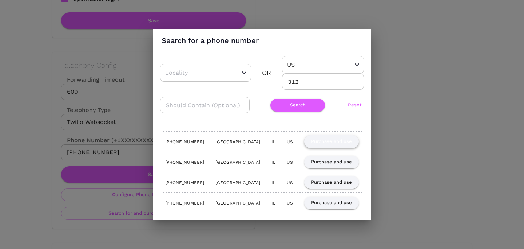 The width and height of the screenshot is (524, 249). I want to click on input: Area Code, so click(323, 82).